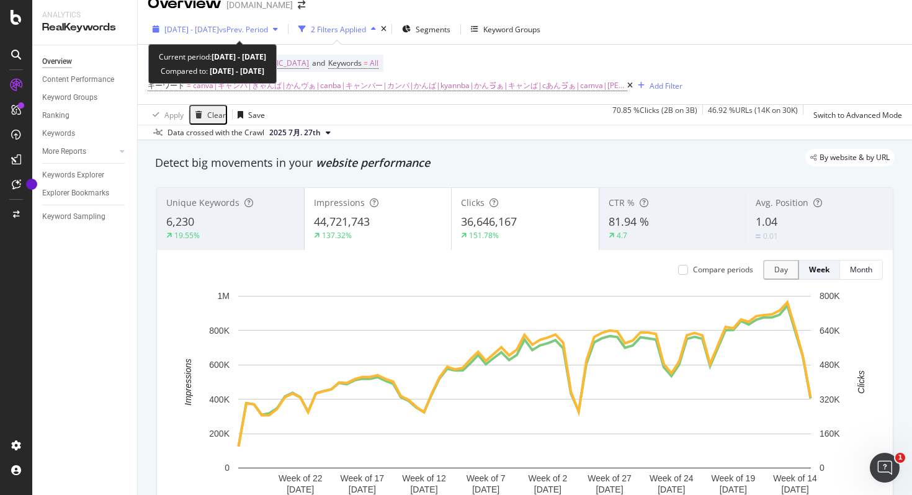  Describe the element at coordinates (861, 382) in the screenshot. I see `text: Clicks` at that location.